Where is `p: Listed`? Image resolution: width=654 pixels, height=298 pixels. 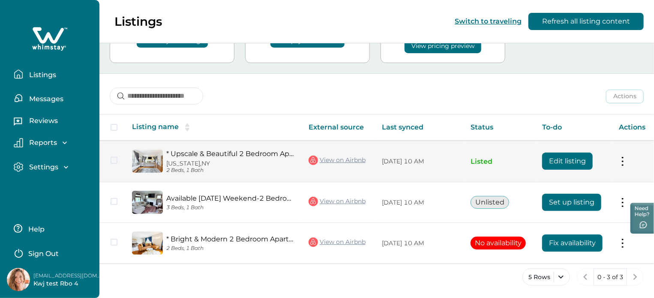
p: Listed is located at coordinates (500, 162).